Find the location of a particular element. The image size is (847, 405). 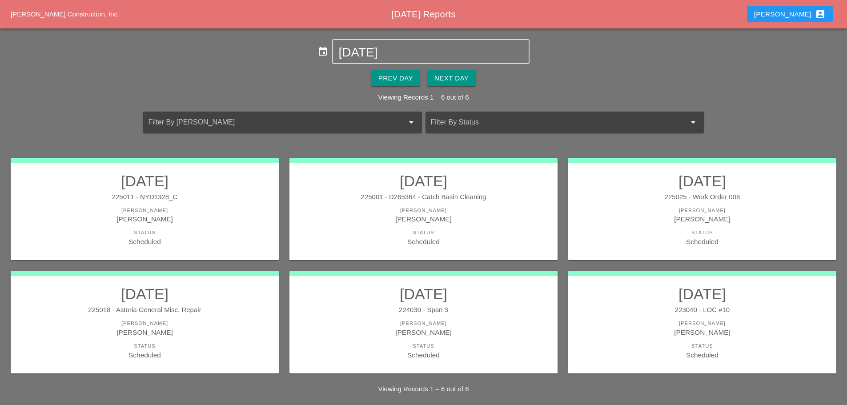

button: Prev Day is located at coordinates (396, 78).